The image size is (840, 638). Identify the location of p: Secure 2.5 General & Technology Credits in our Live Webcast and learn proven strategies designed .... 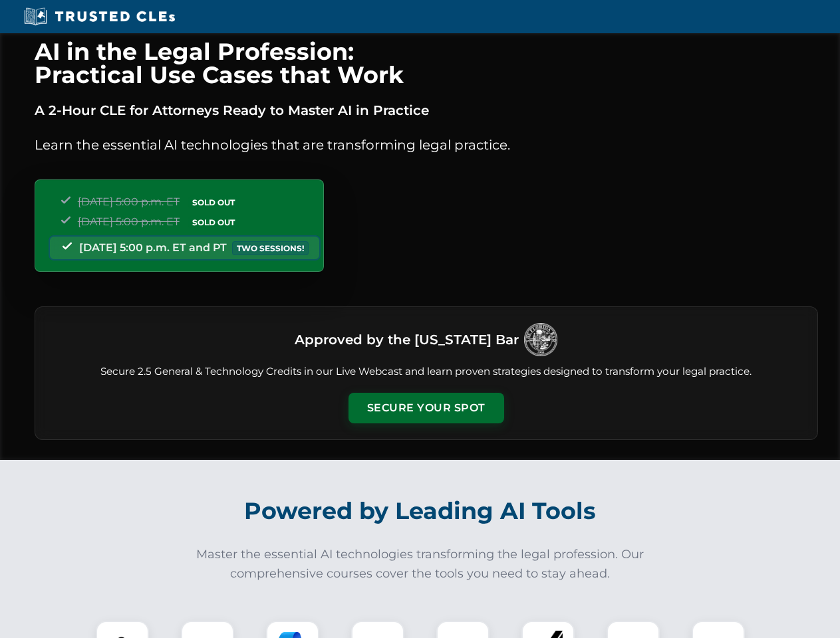
(426, 372).